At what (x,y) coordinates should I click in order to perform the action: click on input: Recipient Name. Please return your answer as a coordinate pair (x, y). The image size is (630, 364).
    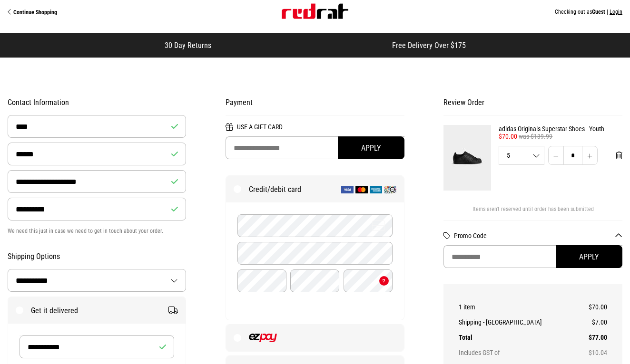
    Looking at the image, I should click on (96, 347).